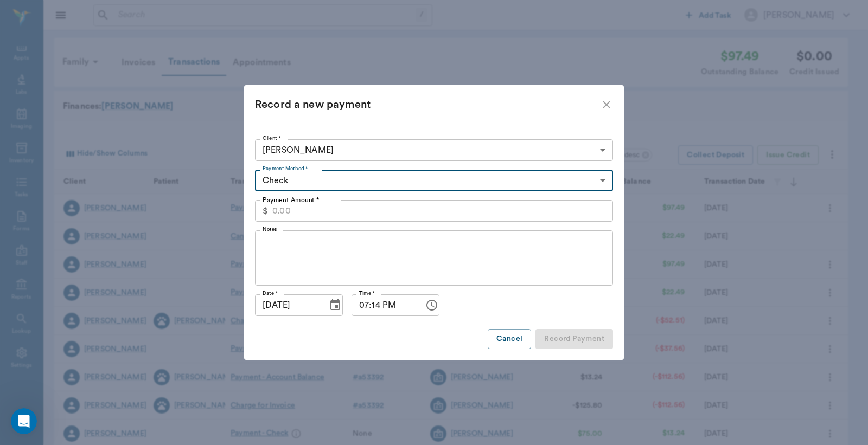 The width and height of the screenshot is (868, 445). What do you see at coordinates (286, 168) in the screenshot?
I see `label: Payment Method *` at bounding box center [286, 168].